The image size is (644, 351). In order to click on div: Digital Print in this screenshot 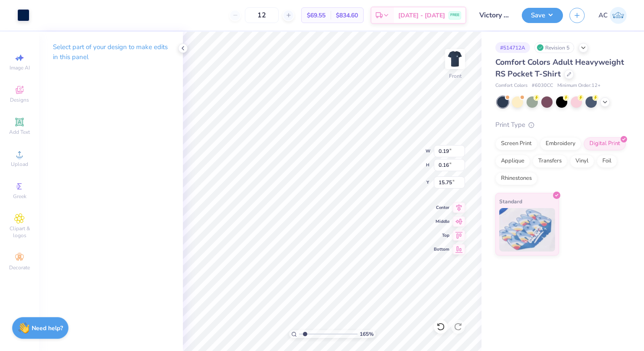, I will do `click(605, 144)`.